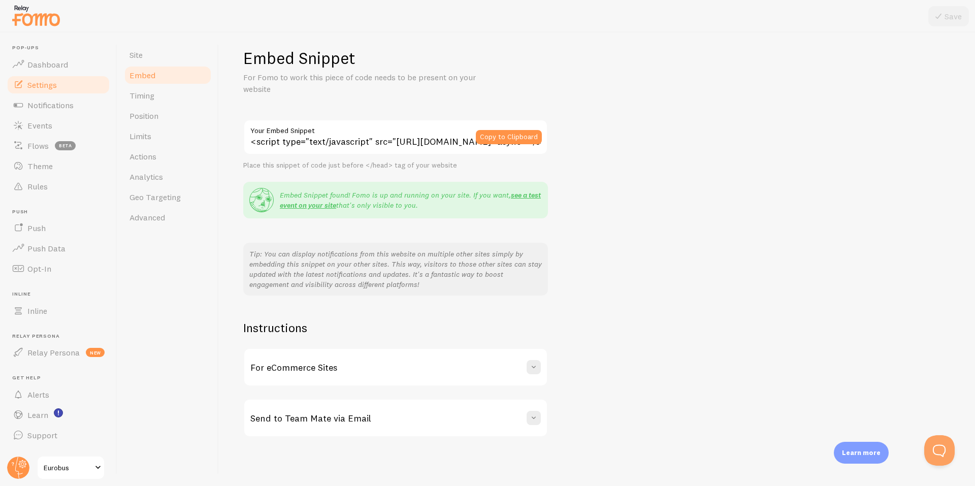  What do you see at coordinates (58, 85) in the screenshot?
I see `a: Settings` at bounding box center [58, 85].